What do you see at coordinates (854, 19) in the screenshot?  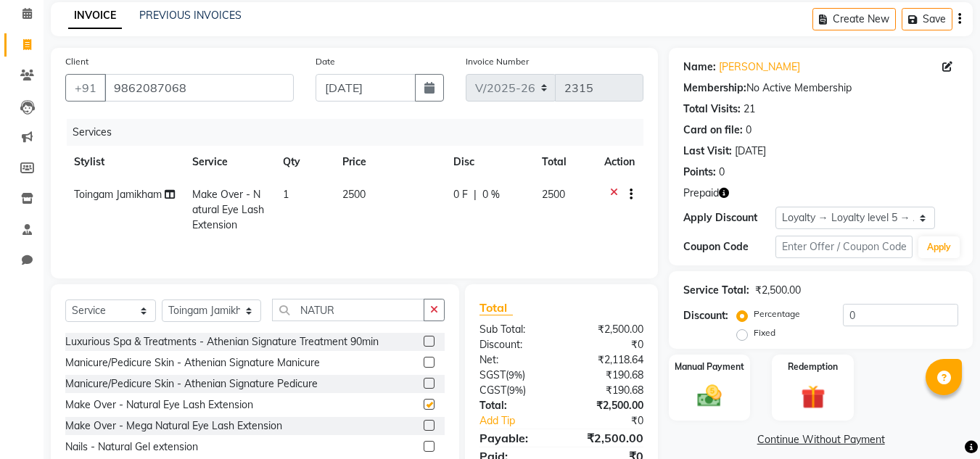 I see `button: Create New` at bounding box center [854, 19].